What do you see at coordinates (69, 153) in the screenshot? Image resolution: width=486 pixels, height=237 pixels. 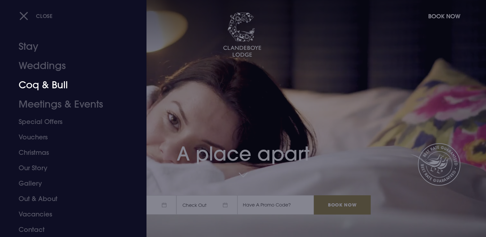 I see `a: Christmas` at bounding box center [69, 153].